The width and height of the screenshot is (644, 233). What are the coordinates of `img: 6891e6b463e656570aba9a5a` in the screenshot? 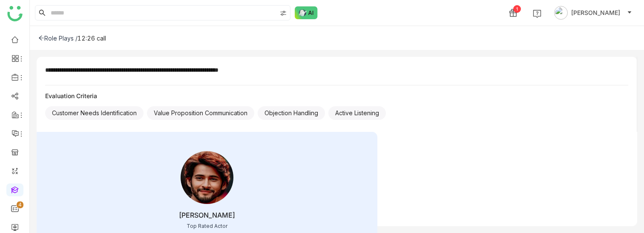 It's located at (207, 178).